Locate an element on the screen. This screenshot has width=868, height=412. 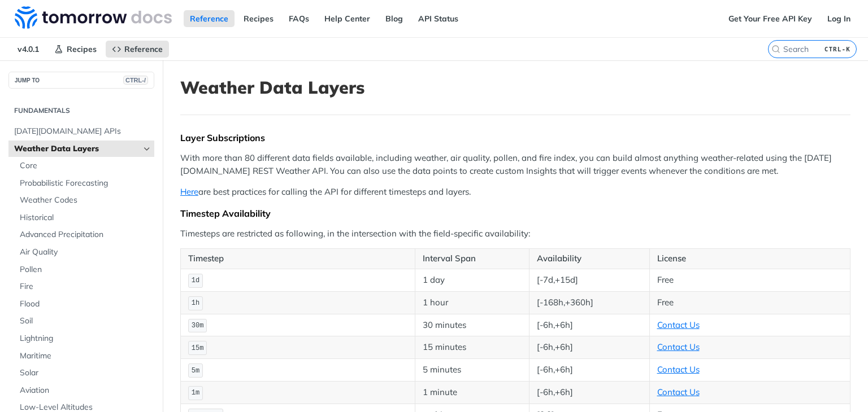
span: CTRL-/ is located at coordinates (136, 80).